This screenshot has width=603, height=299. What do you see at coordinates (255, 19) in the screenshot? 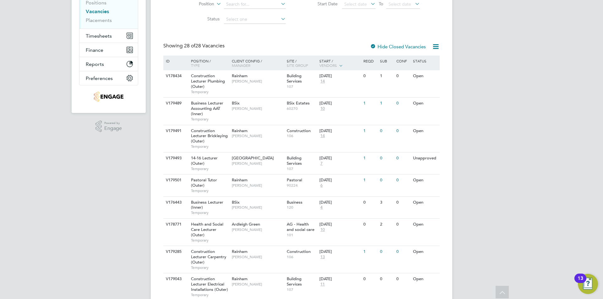
I see `input: Select one` at bounding box center [255, 19].